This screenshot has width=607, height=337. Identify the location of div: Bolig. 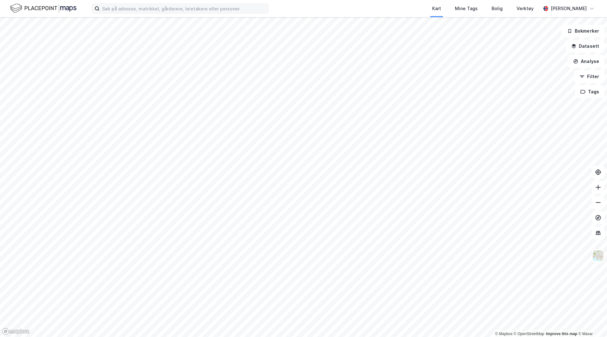
(497, 9).